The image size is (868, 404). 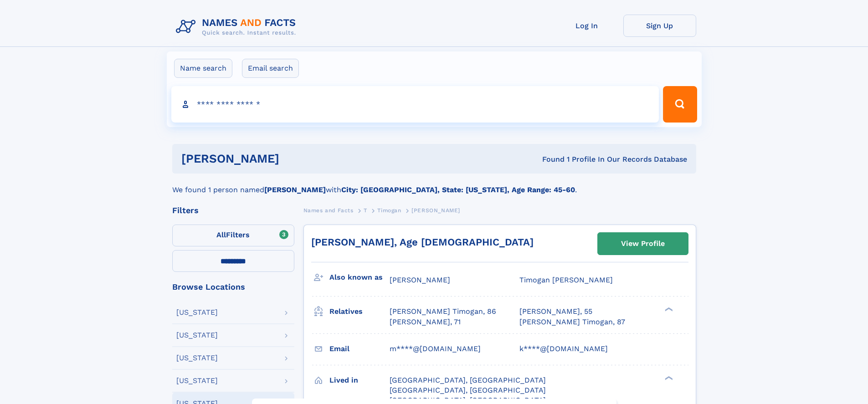 What do you see at coordinates (549, 159) in the screenshot?
I see `div: Found 1 Profile In Our Records Database` at bounding box center [549, 159].